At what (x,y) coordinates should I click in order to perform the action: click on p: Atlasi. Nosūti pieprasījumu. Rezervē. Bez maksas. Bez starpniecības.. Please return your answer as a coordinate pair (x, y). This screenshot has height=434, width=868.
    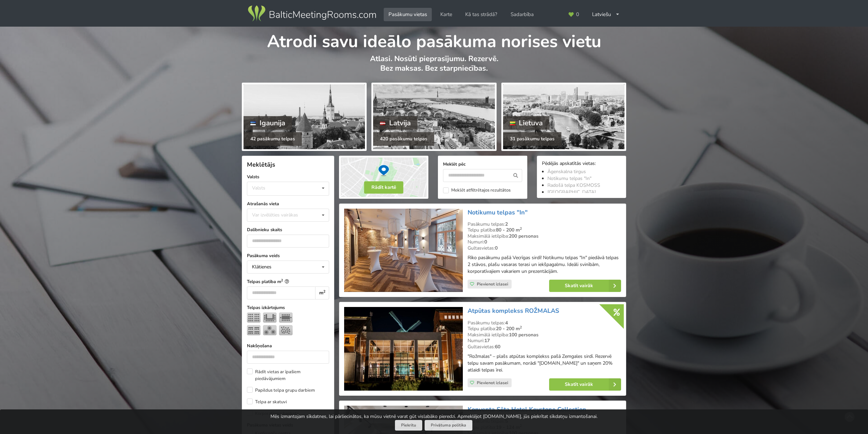
    Looking at the image, I should click on (434, 67).